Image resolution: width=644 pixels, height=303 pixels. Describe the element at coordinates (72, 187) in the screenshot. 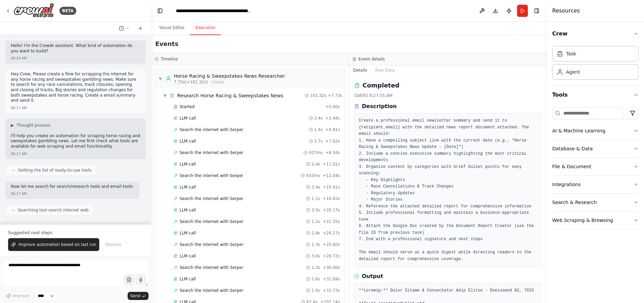

I see `p: Now let me search for search/research tools and email tools:` at that location.